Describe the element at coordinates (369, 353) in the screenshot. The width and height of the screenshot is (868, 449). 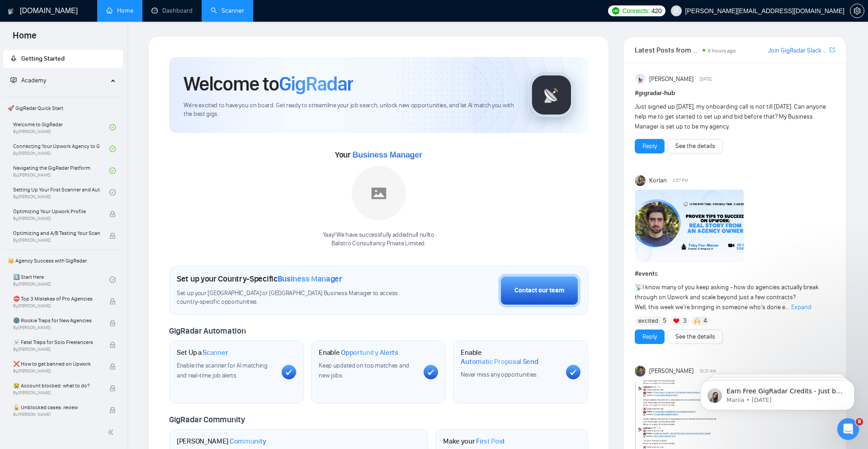
I see `span: Opportunity Alerts` at that location.